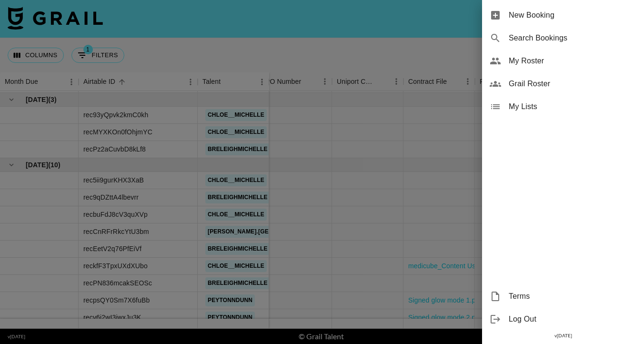 This screenshot has width=644, height=344. What do you see at coordinates (563, 319) in the screenshot?
I see `div: Log Out` at bounding box center [563, 319].